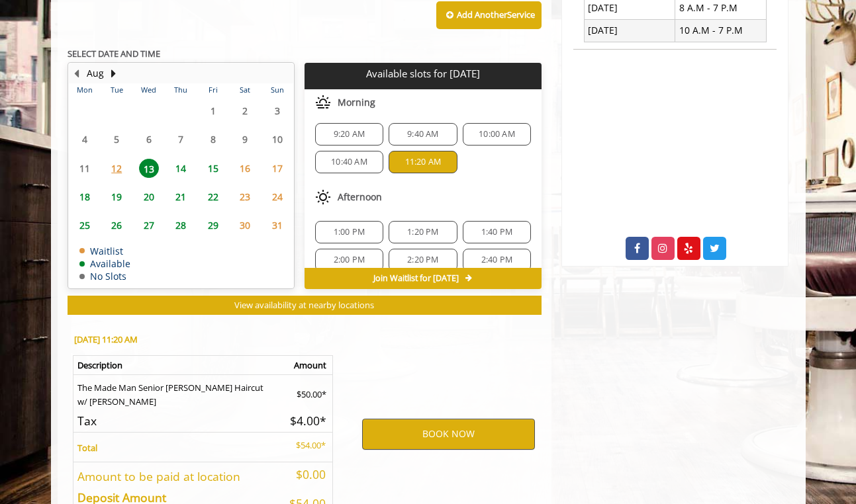 The width and height of the screenshot is (856, 504). Describe the element at coordinates (277, 225) in the screenshot. I see `span: 31` at that location.